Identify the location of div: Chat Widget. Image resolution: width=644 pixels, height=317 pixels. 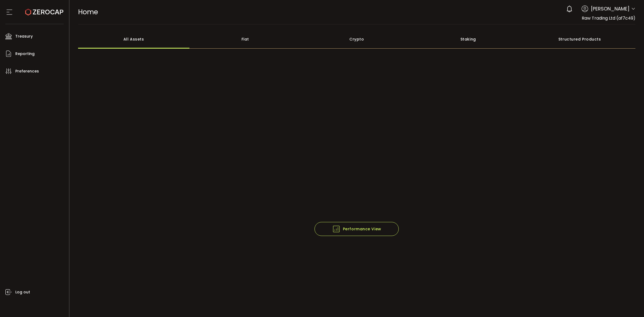
(631, 304).